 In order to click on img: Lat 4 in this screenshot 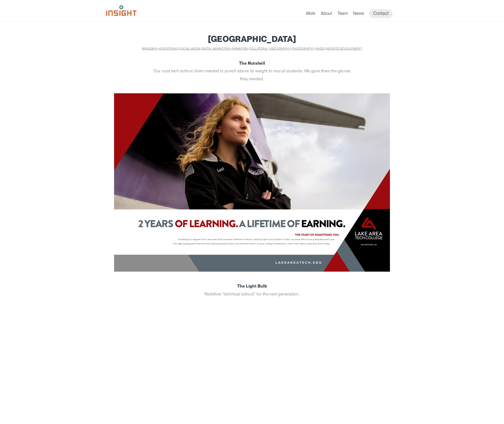, I will do `click(252, 182)`.